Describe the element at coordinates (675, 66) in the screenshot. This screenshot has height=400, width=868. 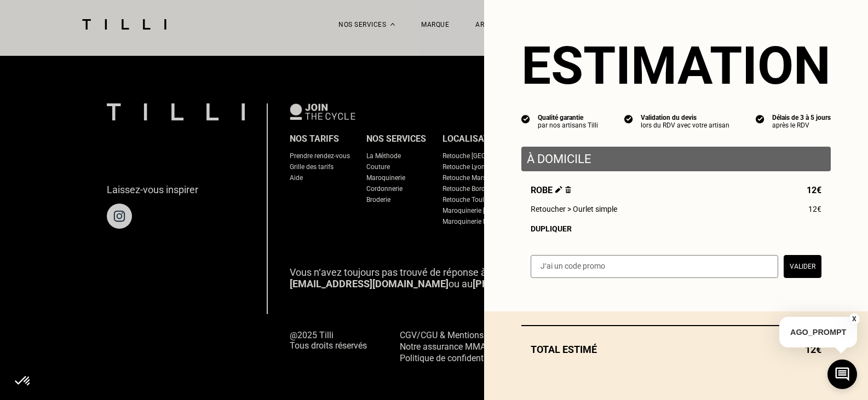
I see `section: Estimation` at that location.